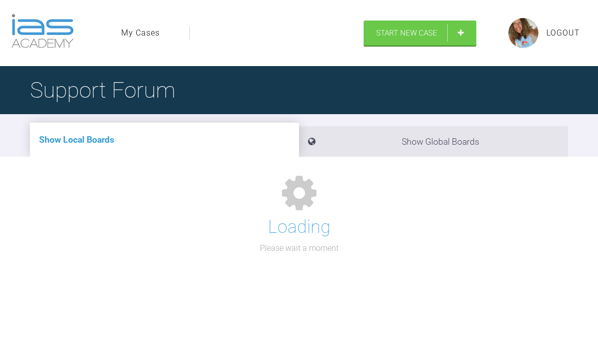  Describe the element at coordinates (103, 91) in the screenshot. I see `h1: Support Forum` at that location.